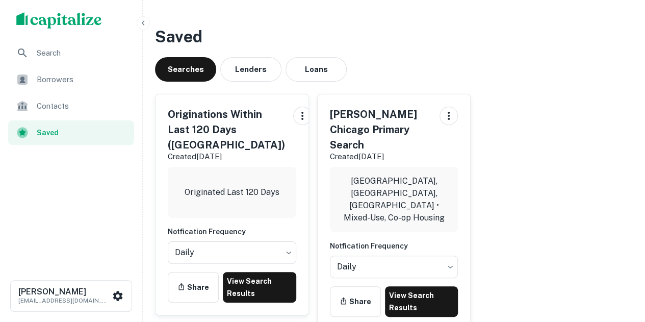 The image size is (645, 322). Describe the element at coordinates (82, 53) in the screenshot. I see `span: Search` at that location.